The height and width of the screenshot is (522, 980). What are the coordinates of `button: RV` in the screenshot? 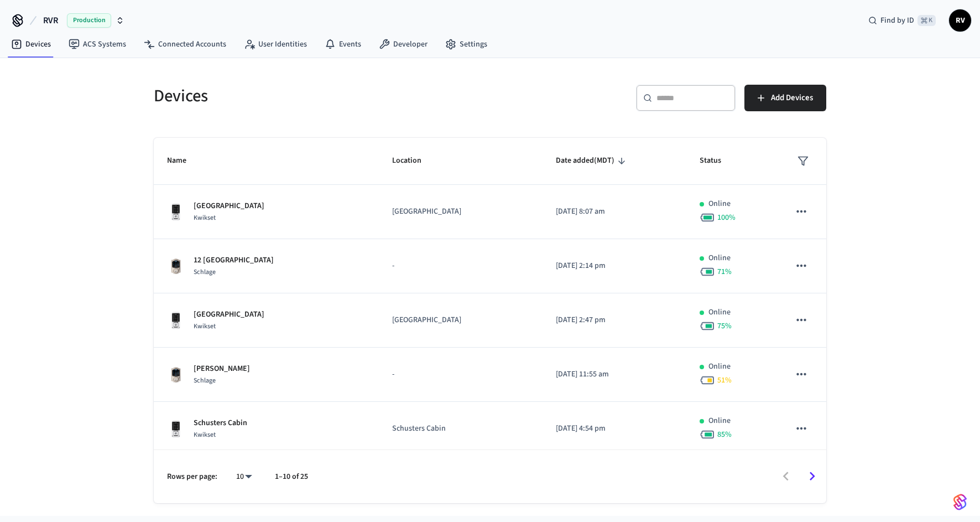 It's located at (960, 21).